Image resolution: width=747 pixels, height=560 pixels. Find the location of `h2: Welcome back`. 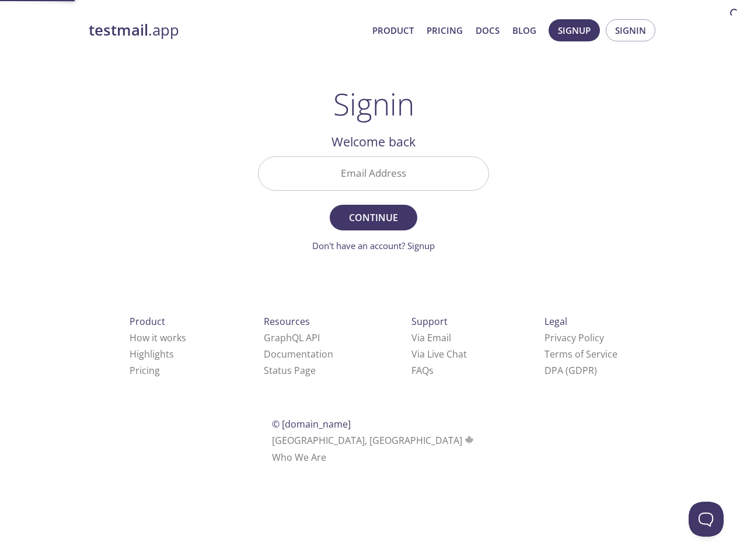

h2: Welcome back is located at coordinates (373, 142).